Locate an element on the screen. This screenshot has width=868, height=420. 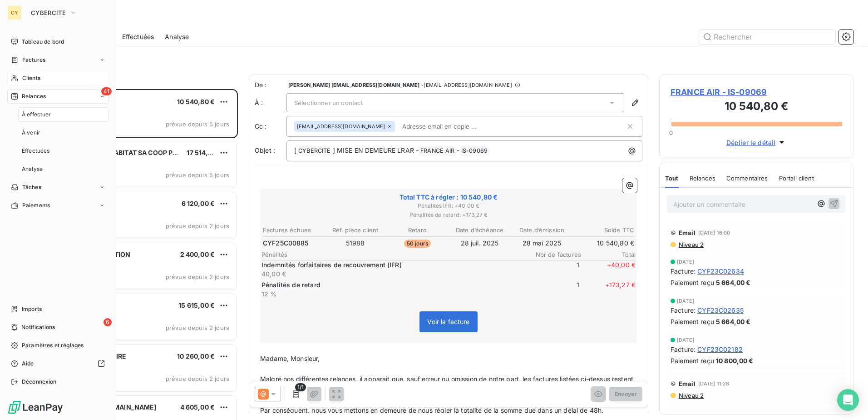
span: FRANCE AIR - IS-09069 is located at coordinates (756, 92).